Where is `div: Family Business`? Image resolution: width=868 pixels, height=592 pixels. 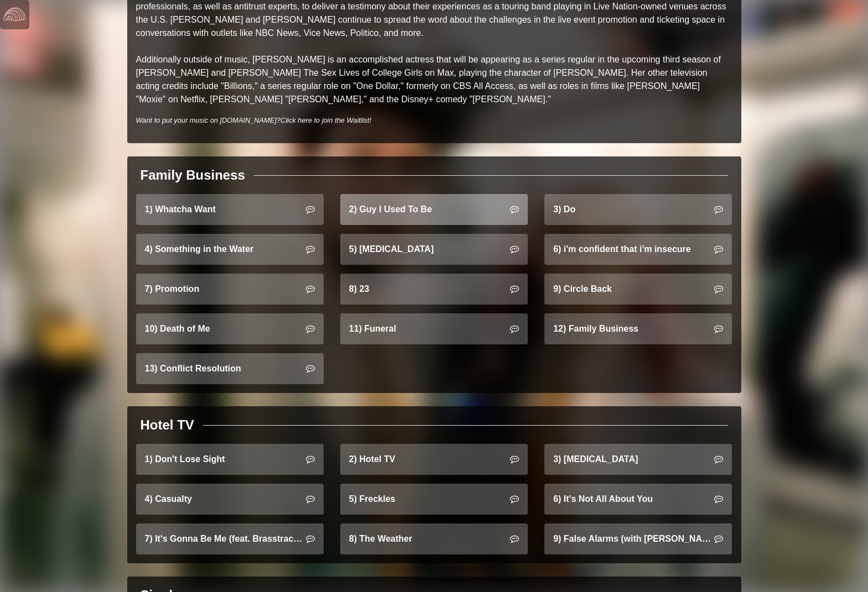 div: Family Business is located at coordinates (193, 175).